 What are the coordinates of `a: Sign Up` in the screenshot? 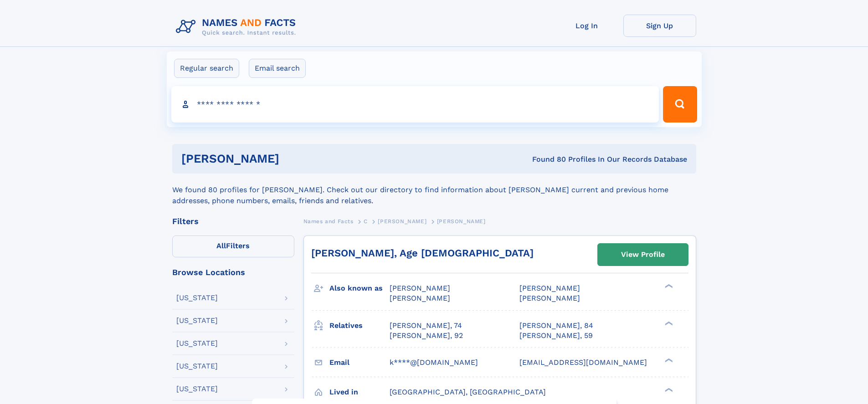 It's located at (660, 26).